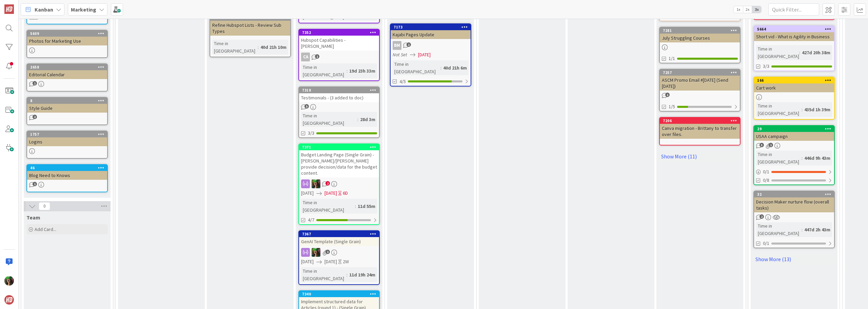  Describe the element at coordinates (700, 35) in the screenshot. I see `div: 7281July Struggling Courses` at that location.